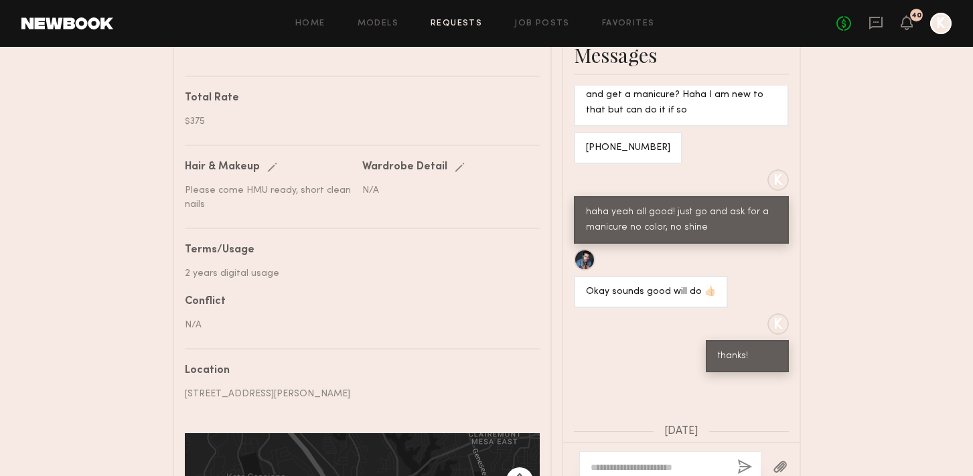 The height and width of the screenshot is (476, 973). I want to click on div: Total Rate, so click(357, 98).